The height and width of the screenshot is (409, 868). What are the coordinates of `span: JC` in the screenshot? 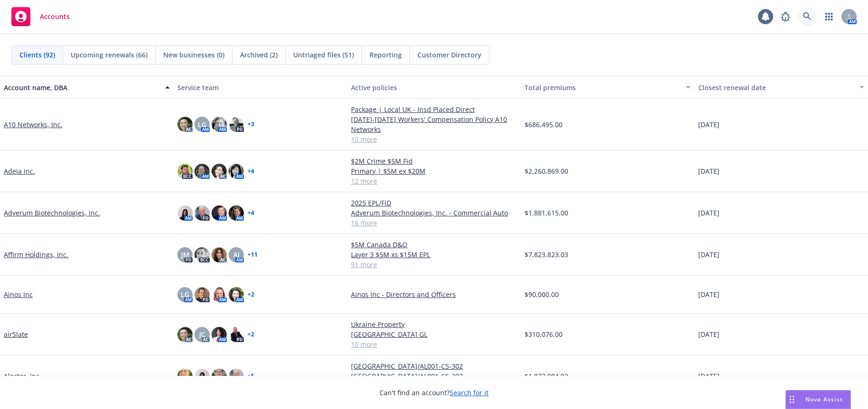 It's located at (202, 334).